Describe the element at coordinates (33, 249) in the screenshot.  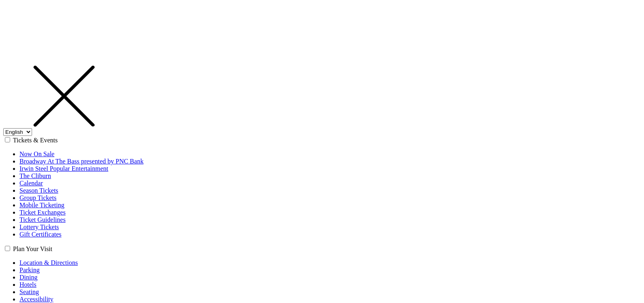
I see `label: Plan Your Visit` at that location.